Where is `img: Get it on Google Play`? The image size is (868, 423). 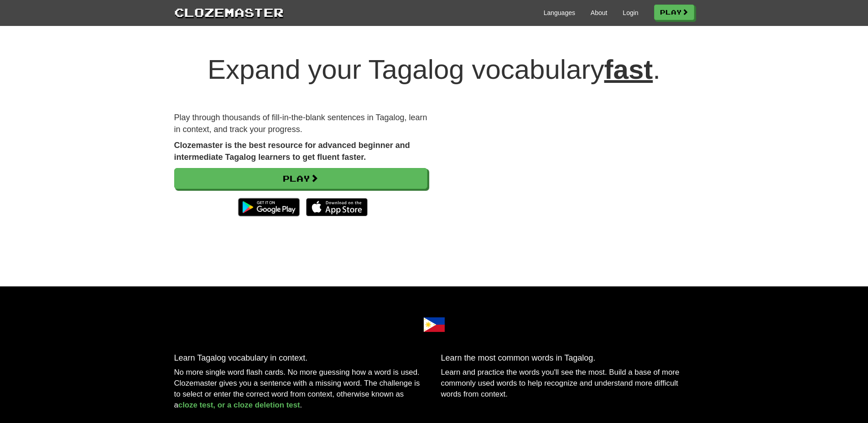
img: Get it on Google Play is located at coordinates (268, 207).